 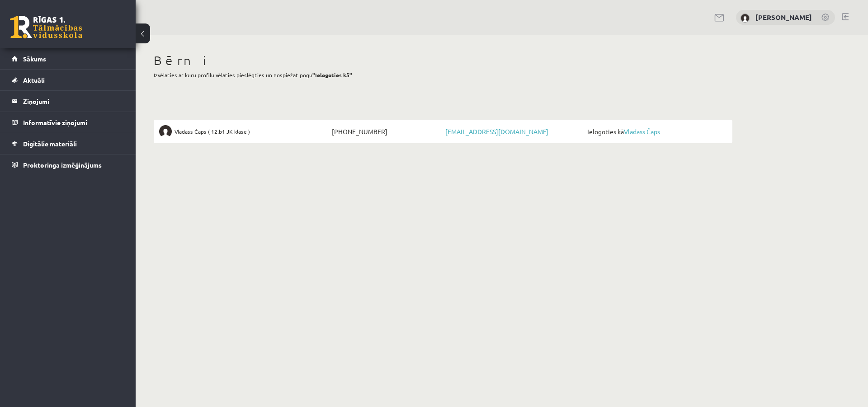 I want to click on img: Vladass Čaps, so click(x=165, y=131).